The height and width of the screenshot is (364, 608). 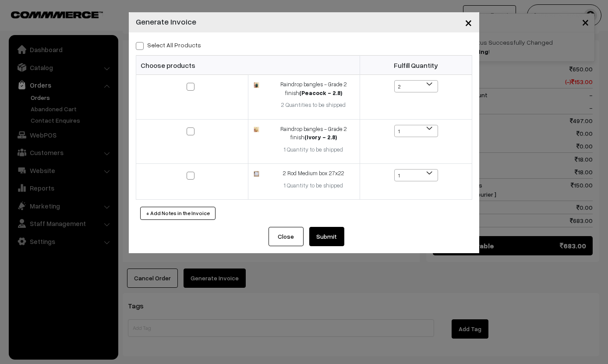 I want to click on button: + Add Notes in the Invoice, so click(x=178, y=214).